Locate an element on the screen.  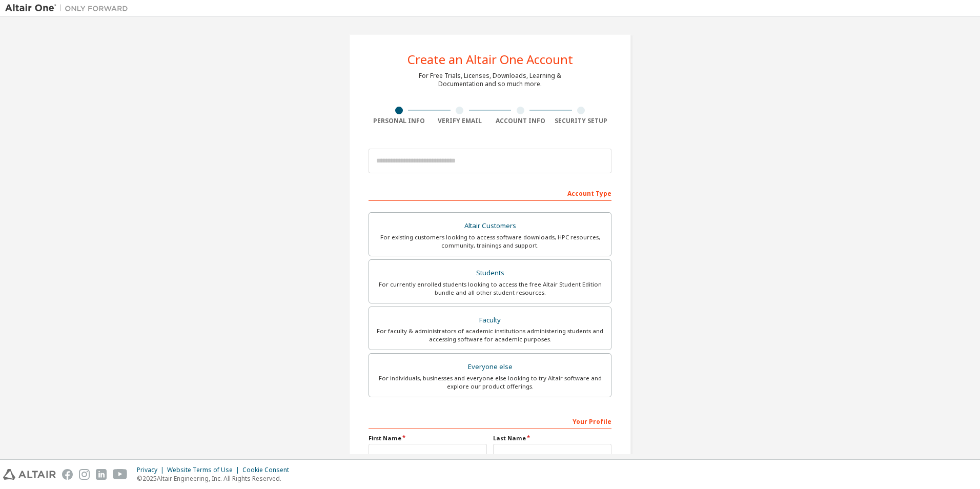
div: Cookie Consent is located at coordinates (269, 470).